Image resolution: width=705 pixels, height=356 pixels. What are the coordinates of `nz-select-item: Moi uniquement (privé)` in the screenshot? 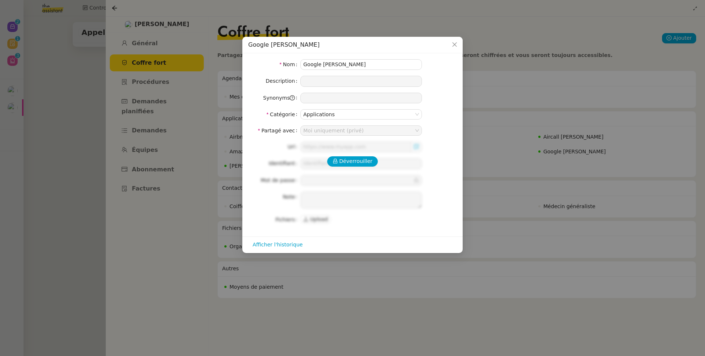 It's located at (361, 130).